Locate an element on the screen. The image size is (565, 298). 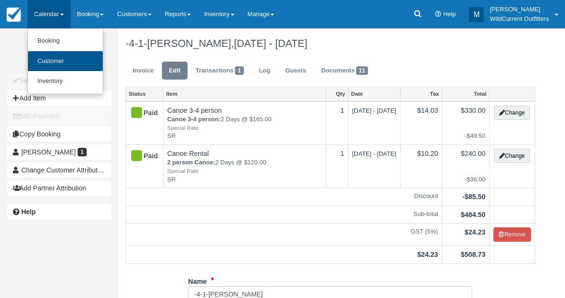
td: $10.20 is located at coordinates (421, 166).